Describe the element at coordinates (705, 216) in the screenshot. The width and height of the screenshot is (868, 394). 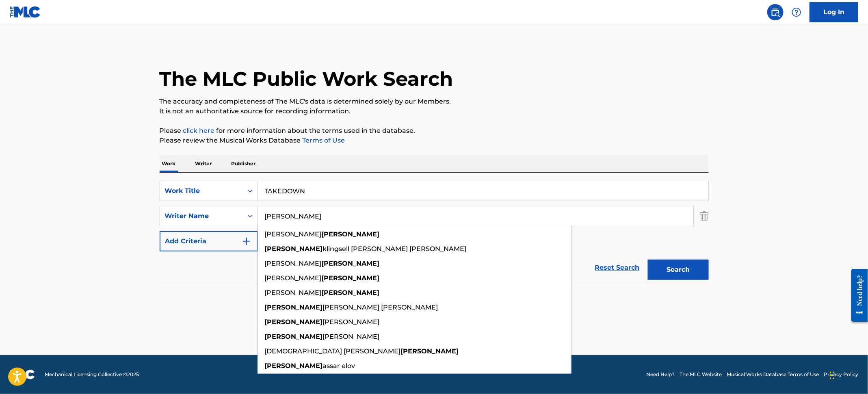
I see `img: Delete Criterion` at that location.